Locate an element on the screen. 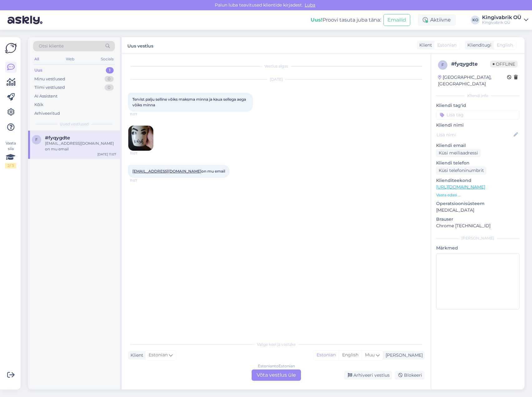  div: Vaata siia is located at coordinates (11, 154).